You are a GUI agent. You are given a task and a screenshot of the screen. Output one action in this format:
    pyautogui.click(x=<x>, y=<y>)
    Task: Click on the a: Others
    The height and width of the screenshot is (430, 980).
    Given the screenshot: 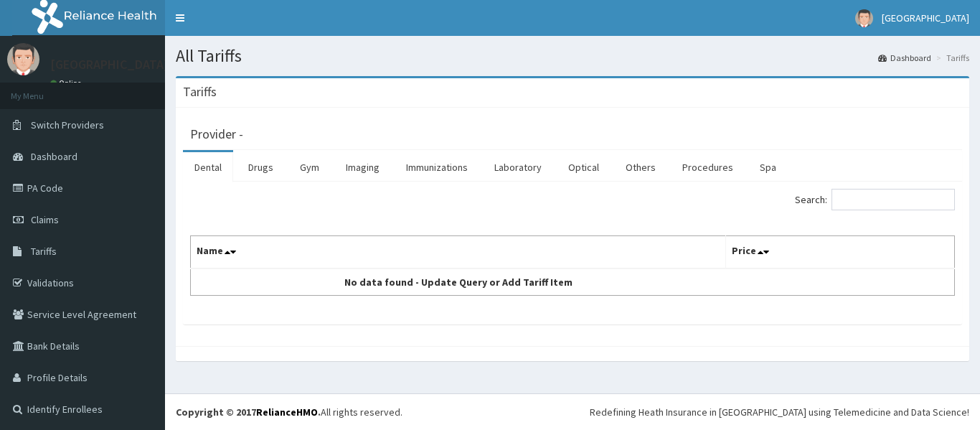 What is the action you would take?
    pyautogui.click(x=641, y=168)
    